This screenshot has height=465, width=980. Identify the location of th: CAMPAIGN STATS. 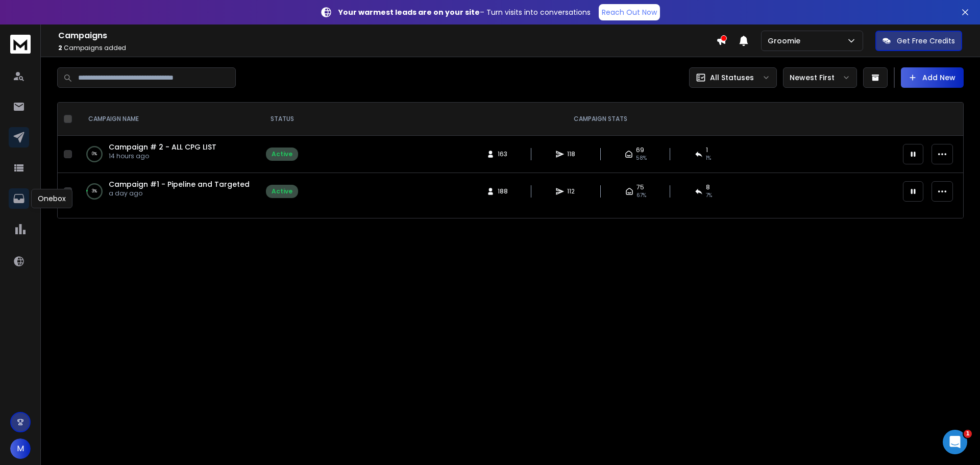
(600, 119).